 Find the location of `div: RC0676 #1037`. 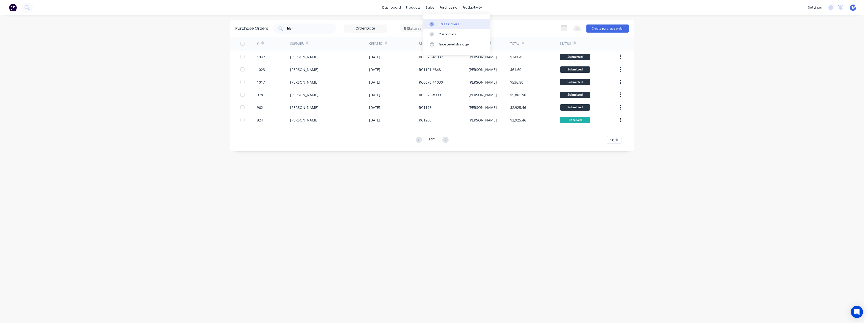

div: RC0676 #1037 is located at coordinates (430, 57).